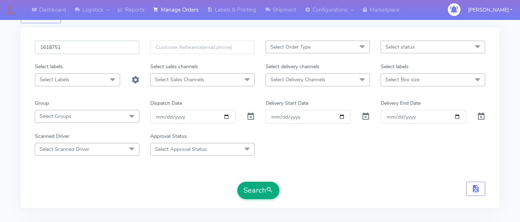 This screenshot has height=222, width=520. What do you see at coordinates (292, 66) in the screenshot?
I see `label: Select delivery channels` at bounding box center [292, 66].